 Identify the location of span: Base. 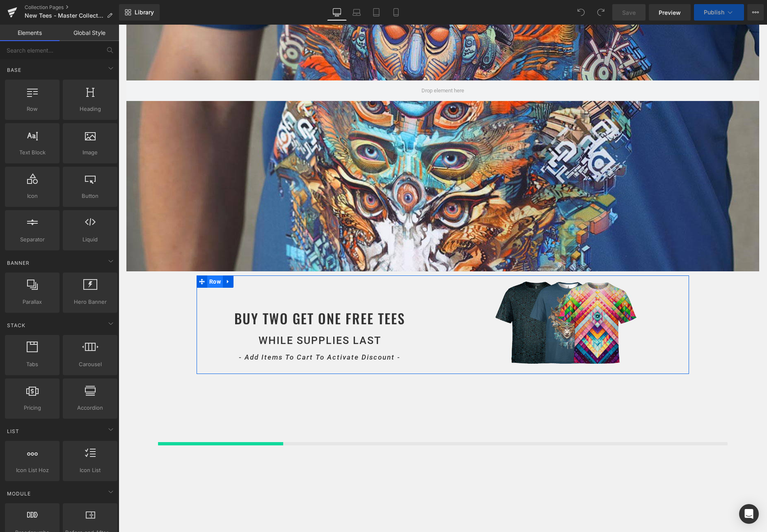
(14, 70).